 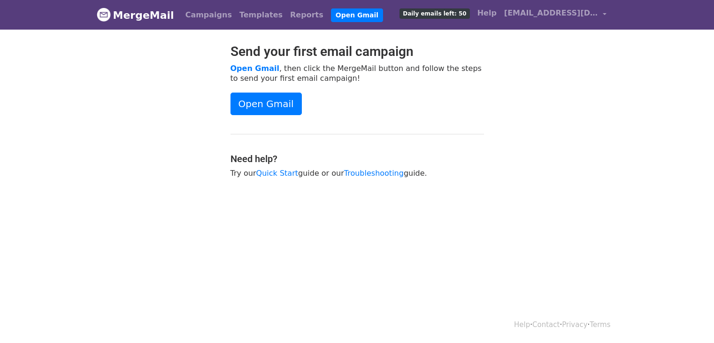 I want to click on a: Quick Start, so click(x=277, y=173).